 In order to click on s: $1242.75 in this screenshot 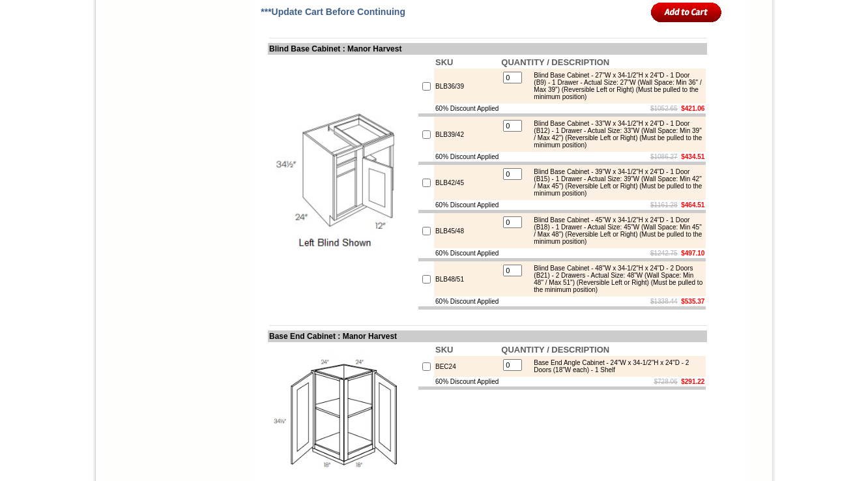, I will do `click(664, 253)`.